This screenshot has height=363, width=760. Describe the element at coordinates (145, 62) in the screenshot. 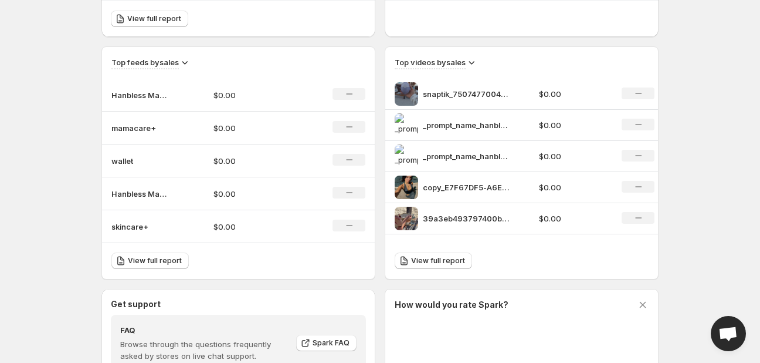

I see `h3: Top feeds by sales` at that location.